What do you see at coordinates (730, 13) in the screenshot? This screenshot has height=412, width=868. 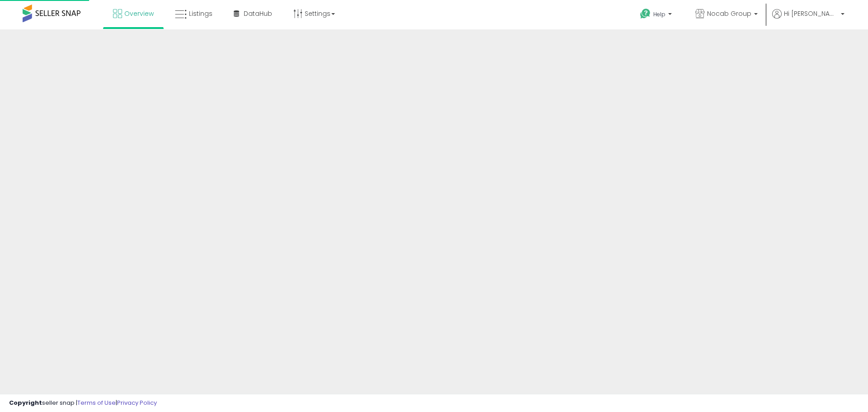 I see `span: Nocab Group` at bounding box center [730, 13].